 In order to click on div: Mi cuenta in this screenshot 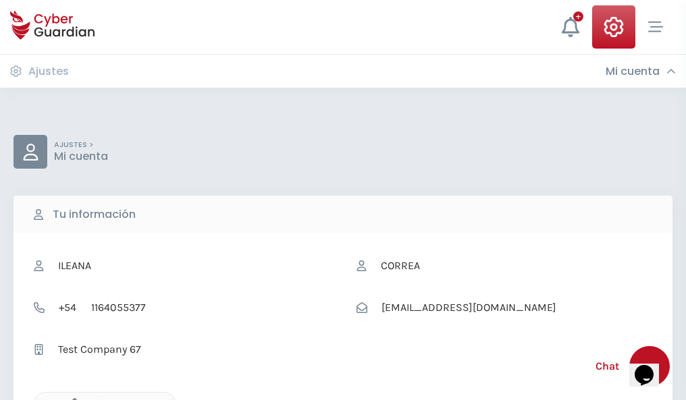, I will do `click(641, 72)`.